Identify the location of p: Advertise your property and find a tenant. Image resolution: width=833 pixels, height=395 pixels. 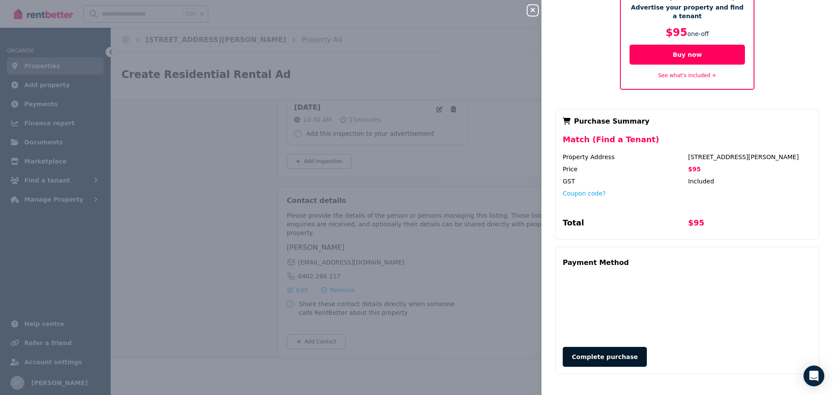
(687, 12).